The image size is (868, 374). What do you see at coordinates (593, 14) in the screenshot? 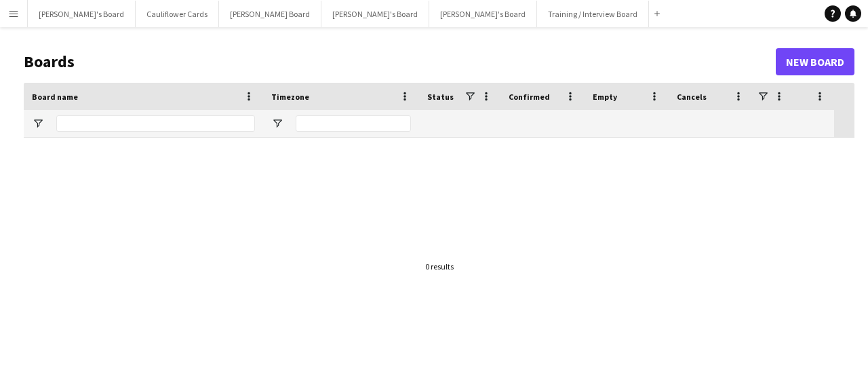
I see `button: Training / Interview Board` at bounding box center [593, 14].